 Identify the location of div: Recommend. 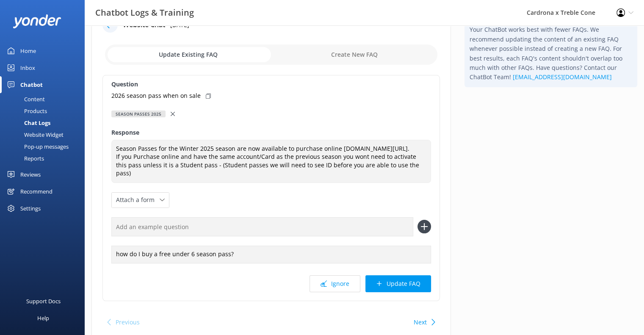
(36, 191).